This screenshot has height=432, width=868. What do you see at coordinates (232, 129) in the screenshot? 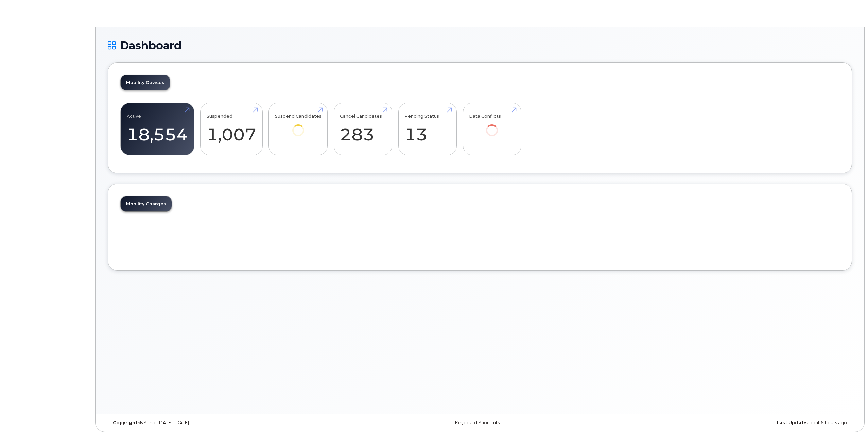
I see `a: Suspended 1,007` at bounding box center [232, 129].